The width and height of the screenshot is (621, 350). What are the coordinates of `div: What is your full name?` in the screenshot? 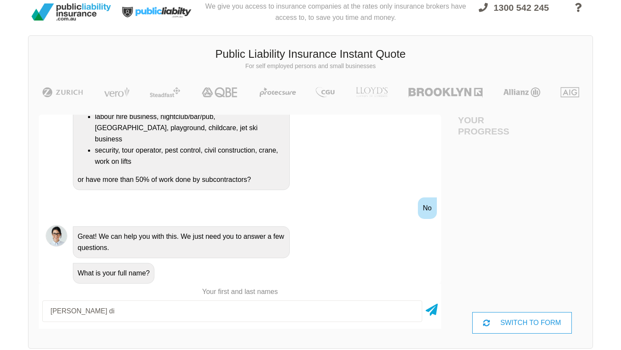 It's located at (113, 273).